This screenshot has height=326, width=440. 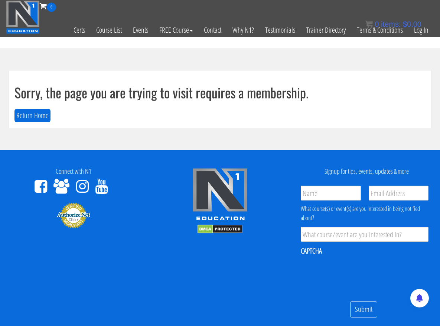 What do you see at coordinates (399, 193) in the screenshot?
I see `input: Email Address` at bounding box center [399, 193].